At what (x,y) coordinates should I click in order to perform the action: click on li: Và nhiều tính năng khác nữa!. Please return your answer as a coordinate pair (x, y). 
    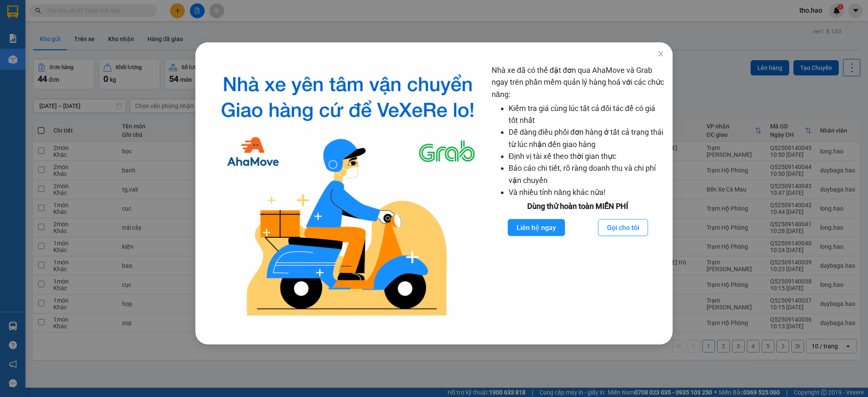
    Looking at the image, I should click on (586, 192).